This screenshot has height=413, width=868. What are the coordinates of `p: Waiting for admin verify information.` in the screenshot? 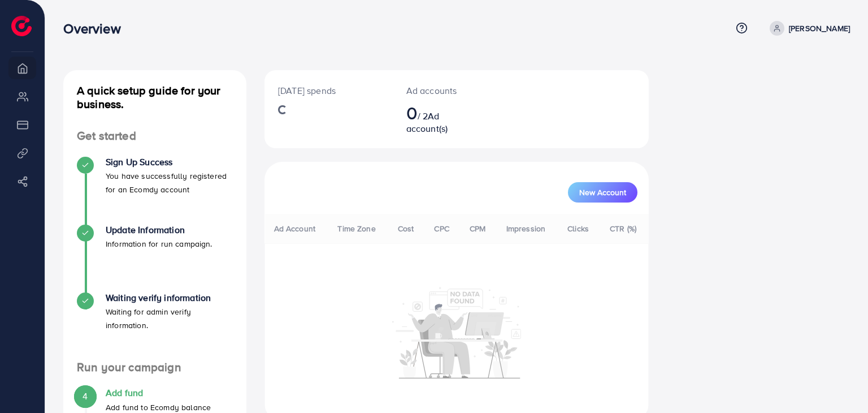 It's located at (169, 319).